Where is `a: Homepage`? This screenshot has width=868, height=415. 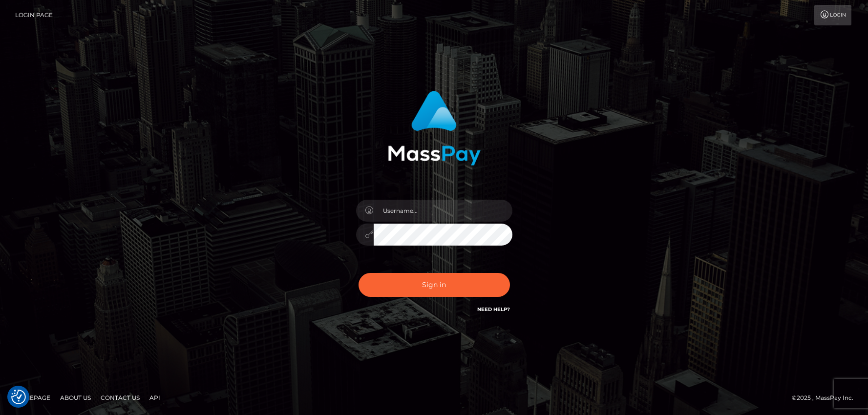
a: Homepage is located at coordinates (32, 398).